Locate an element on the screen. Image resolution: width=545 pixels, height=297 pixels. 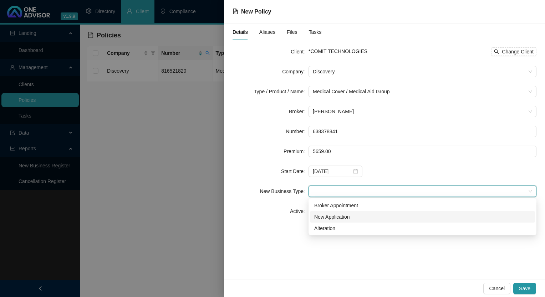
div: Broker Appointment is located at coordinates (422, 206).